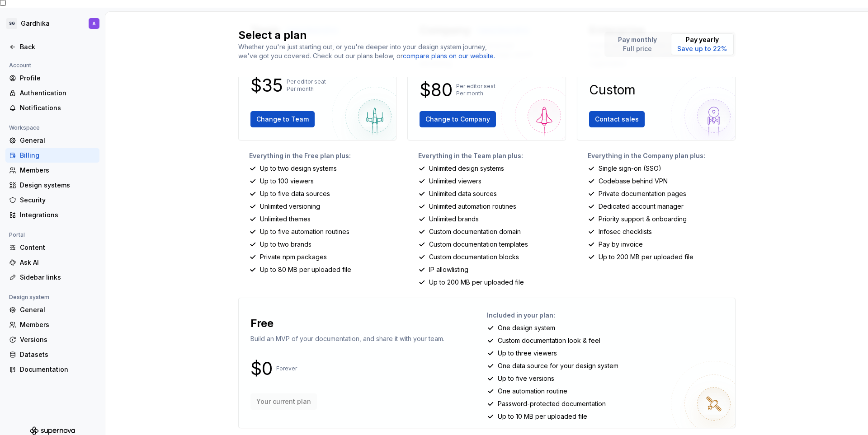 Image resolution: width=868 pixels, height=435 pixels. What do you see at coordinates (457, 119) in the screenshot?
I see `span: Change to Company` at bounding box center [457, 119].